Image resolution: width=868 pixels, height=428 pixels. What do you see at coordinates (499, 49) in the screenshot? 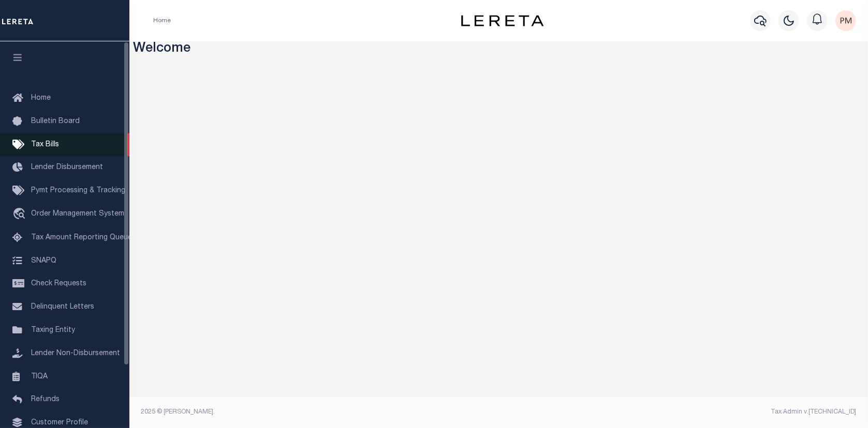
I see `h3: Welcome` at bounding box center [499, 49].